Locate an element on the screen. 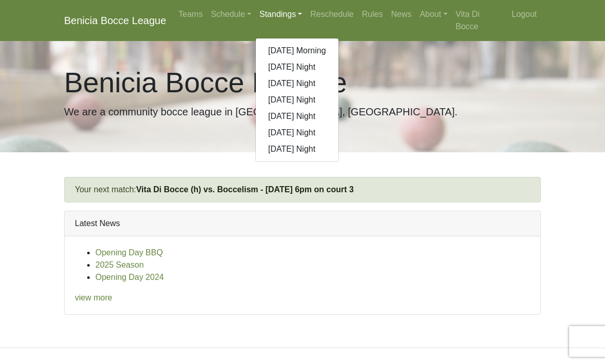 The image size is (605, 364). div: Standings is located at coordinates (297, 100).